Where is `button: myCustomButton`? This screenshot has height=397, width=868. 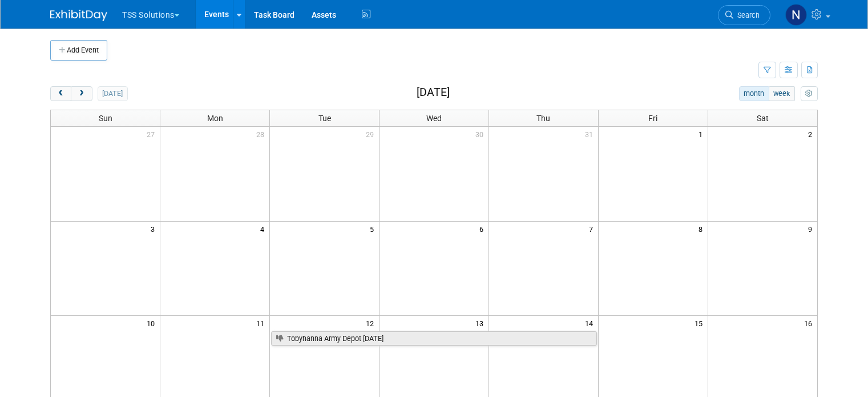 button: myCustomButton is located at coordinates (810, 93).